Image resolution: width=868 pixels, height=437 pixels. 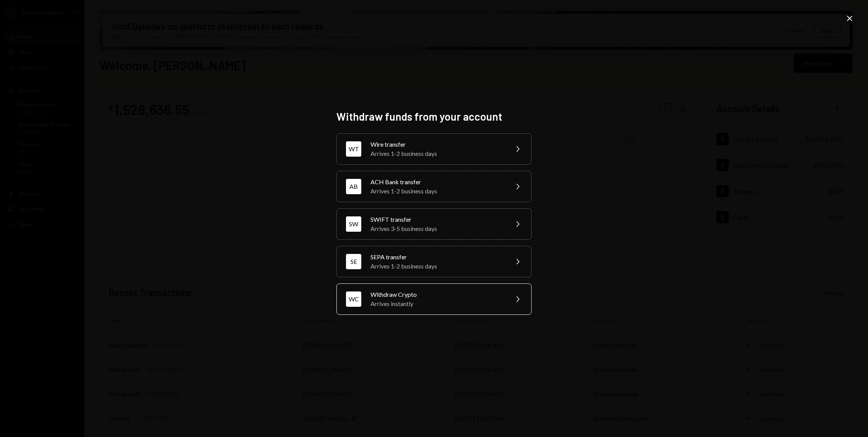 What do you see at coordinates (434, 299) in the screenshot?
I see `button: WCWithdraw CryptoArrives instantly` at bounding box center [434, 299].